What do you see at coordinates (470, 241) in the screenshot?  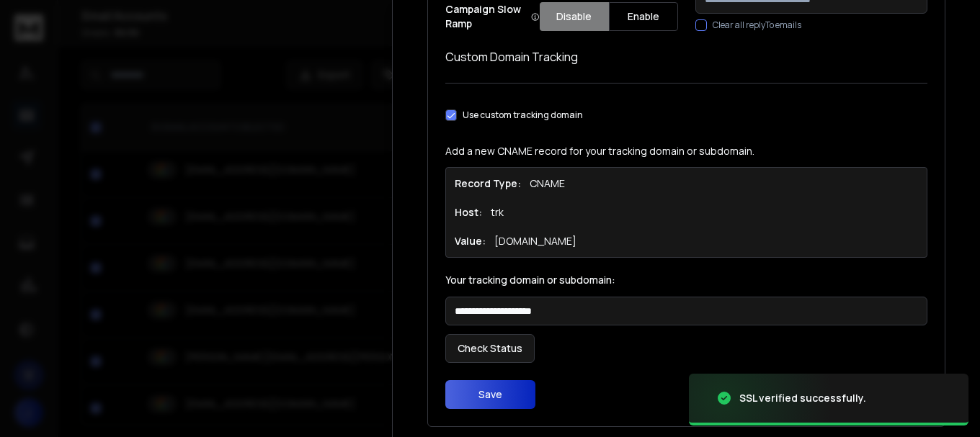 I see `h1: Value:` at bounding box center [470, 241].